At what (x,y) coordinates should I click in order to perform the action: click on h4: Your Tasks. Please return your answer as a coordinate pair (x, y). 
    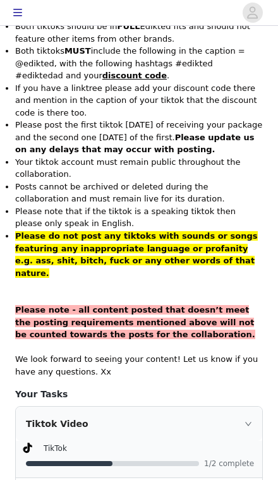
    Looking at the image, I should click on (139, 394).